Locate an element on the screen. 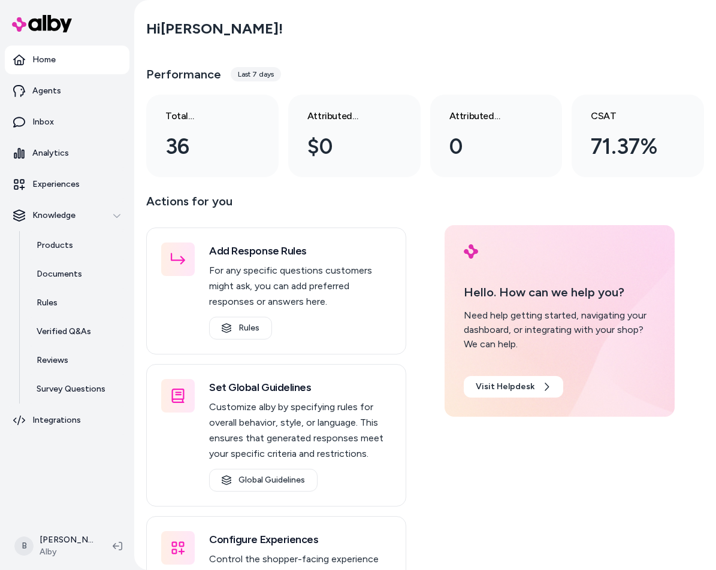 Image resolution: width=716 pixels, height=570 pixels. p: Integrations is located at coordinates (56, 420).